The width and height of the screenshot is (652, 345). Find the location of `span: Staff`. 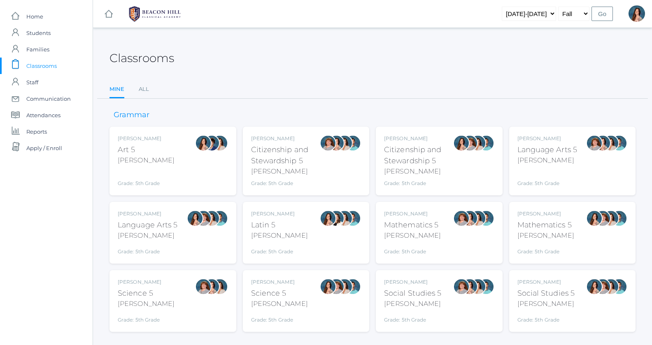

span: Staff is located at coordinates (32, 82).